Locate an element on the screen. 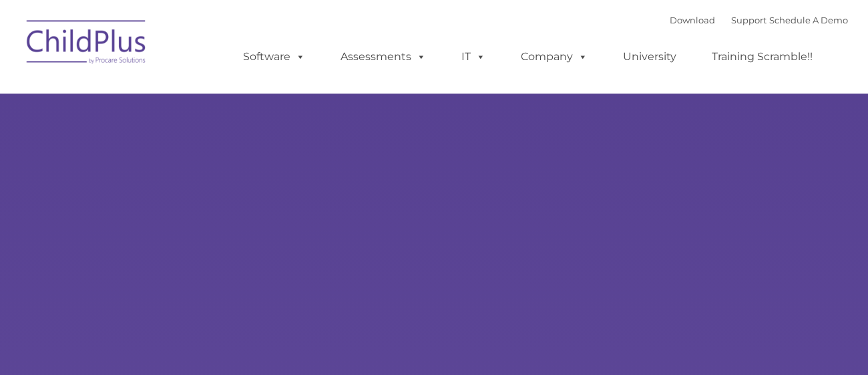 This screenshot has height=375, width=868. a: Training Scramble!! is located at coordinates (762, 57).